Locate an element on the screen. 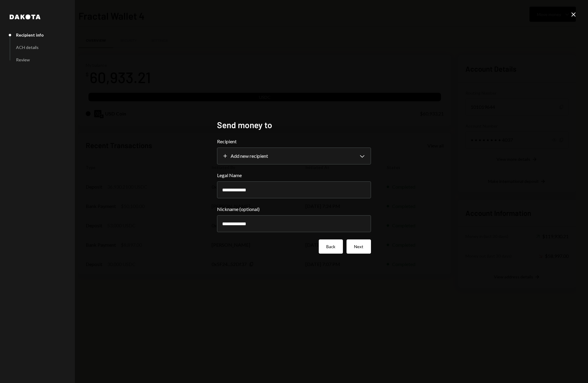 The width and height of the screenshot is (588, 383). h2: Send money to is located at coordinates (294, 125).